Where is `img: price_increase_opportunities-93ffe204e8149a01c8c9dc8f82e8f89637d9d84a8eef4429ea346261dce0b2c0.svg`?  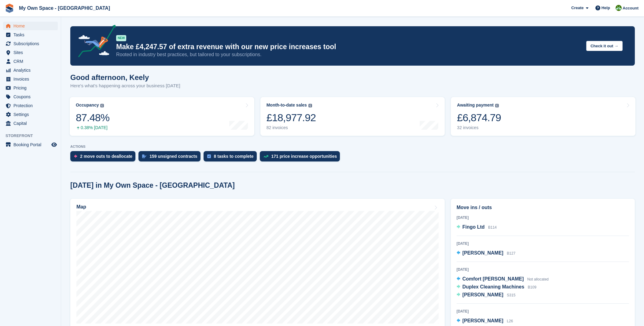
img: price_increase_opportunities-93ffe204e8149a01c8c9dc8f82e8f89637d9d84a8eef4429ea346261dce0b2c0.svg is located at coordinates (266, 156).